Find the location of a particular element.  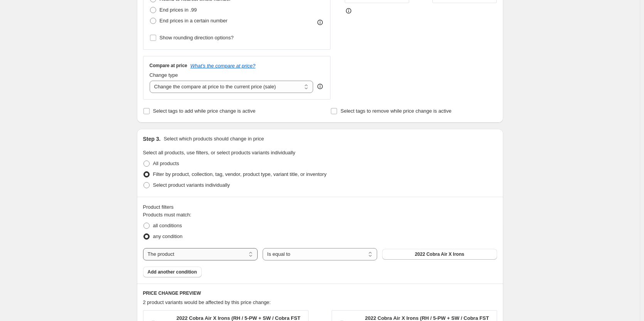

span: Show rounding direction options? is located at coordinates (197, 37).